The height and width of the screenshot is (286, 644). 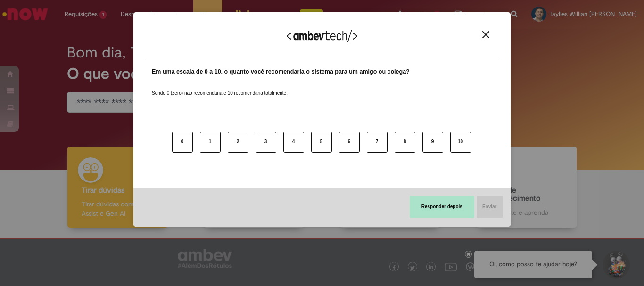 I want to click on button: 4, so click(x=294, y=142).